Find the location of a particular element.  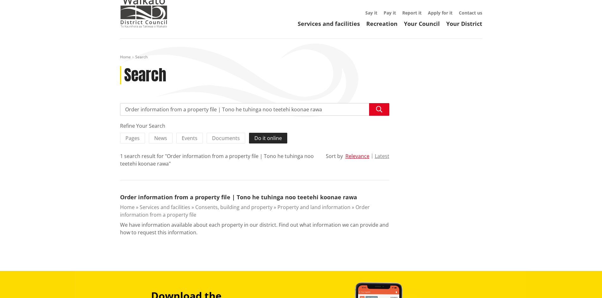

span: Do it online is located at coordinates (268, 138).